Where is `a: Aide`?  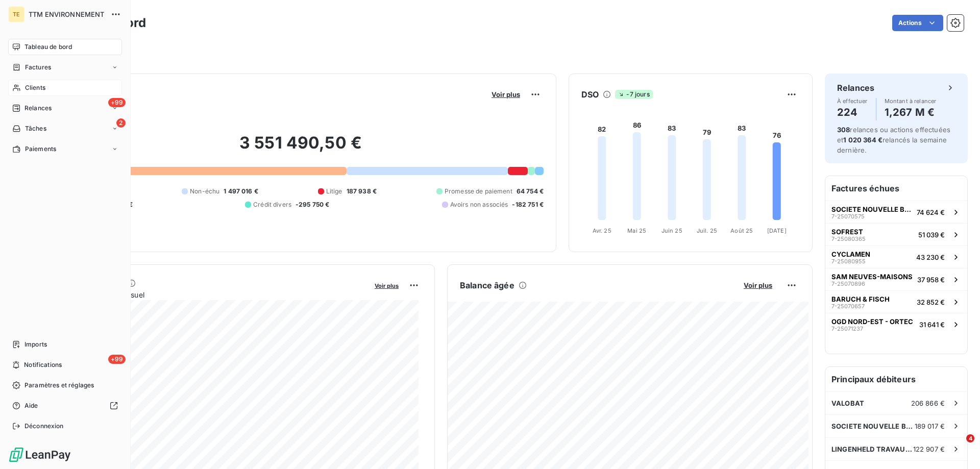 a: Aide is located at coordinates (65, 405).